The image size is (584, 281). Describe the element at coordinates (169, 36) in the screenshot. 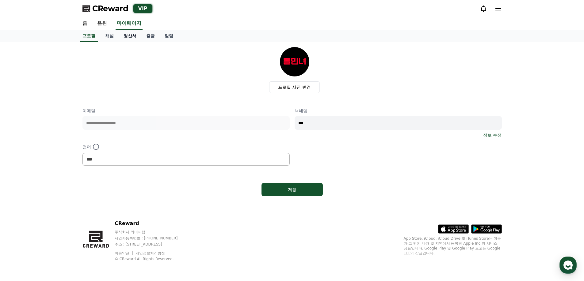

I see `a: 알림` at that location.